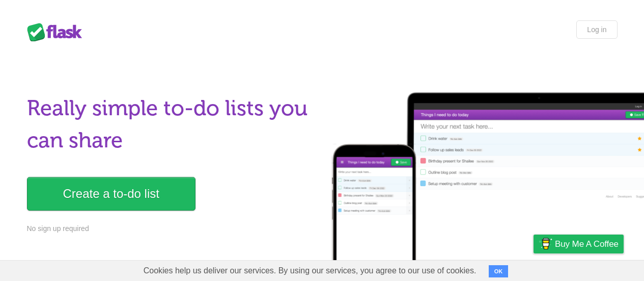 This screenshot has width=644, height=281. What do you see at coordinates (586, 243) in the screenshot?
I see `span: Buy me a coffee` at bounding box center [586, 243].